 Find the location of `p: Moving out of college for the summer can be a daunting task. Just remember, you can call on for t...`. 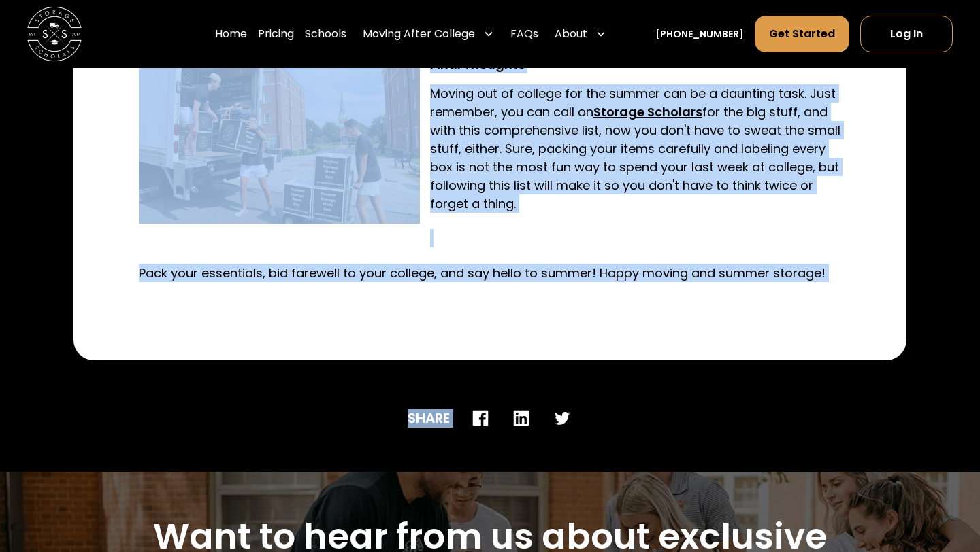

p: Moving out of college for the summer can be a daunting task. Just remember, you can call on for t... is located at coordinates (490, 148).